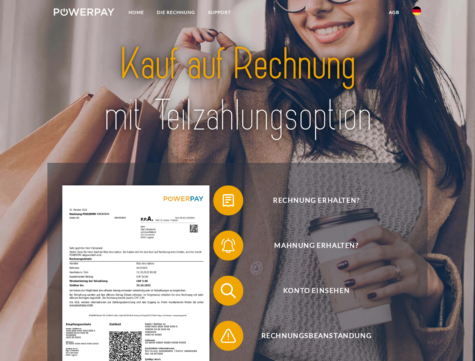 This screenshot has width=475, height=361. Describe the element at coordinates (228, 336) in the screenshot. I see `img: qb_warning.svg` at that location.